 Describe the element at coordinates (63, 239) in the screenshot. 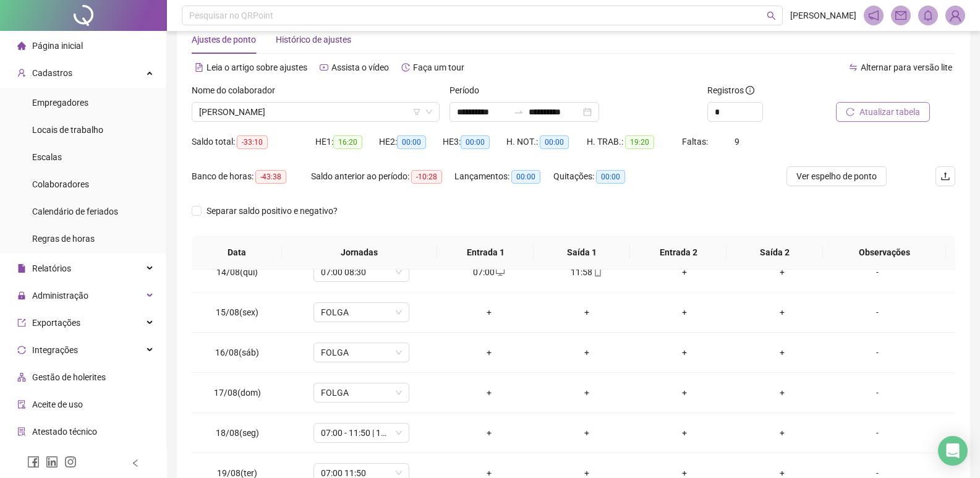

I see `span: Regras de horas` at that location.